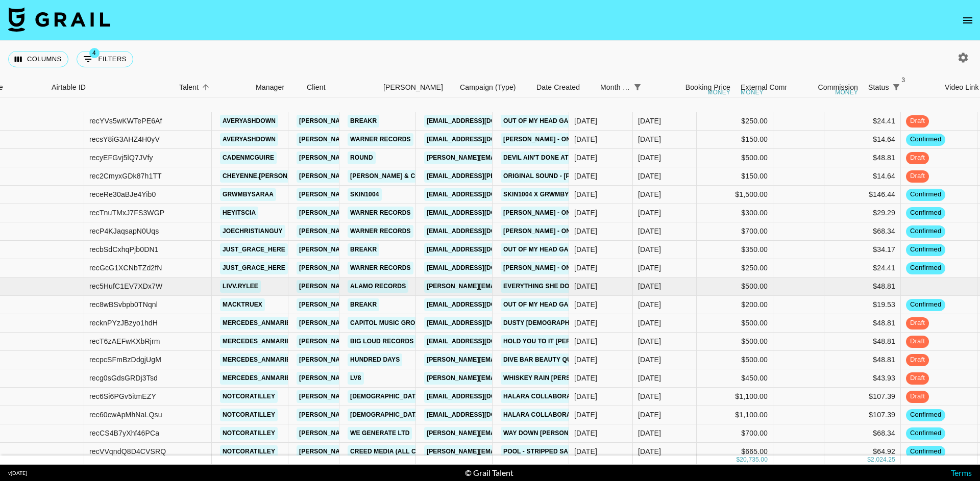  I want to click on a: Warner Records, so click(380, 213).